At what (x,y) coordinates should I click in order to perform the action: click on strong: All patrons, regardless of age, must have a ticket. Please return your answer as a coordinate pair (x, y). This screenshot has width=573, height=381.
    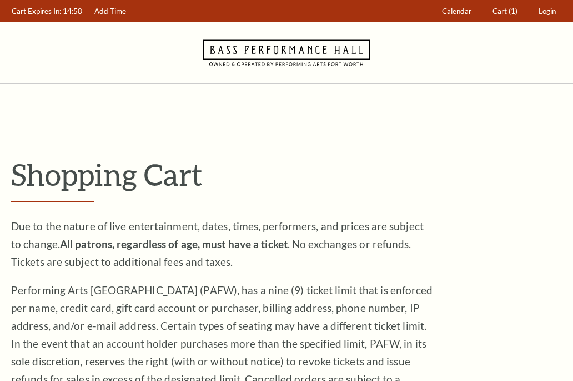
    Looking at the image, I should click on (174, 243).